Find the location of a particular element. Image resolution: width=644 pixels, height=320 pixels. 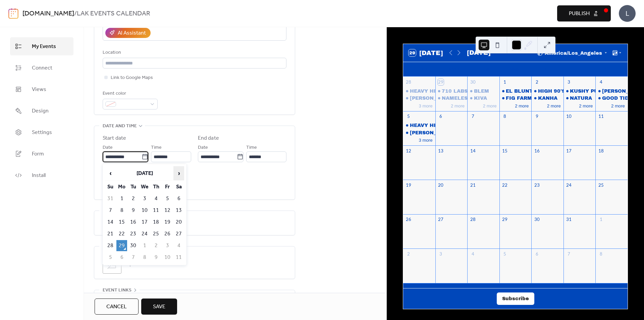

td: 9 is located at coordinates (156, 257).